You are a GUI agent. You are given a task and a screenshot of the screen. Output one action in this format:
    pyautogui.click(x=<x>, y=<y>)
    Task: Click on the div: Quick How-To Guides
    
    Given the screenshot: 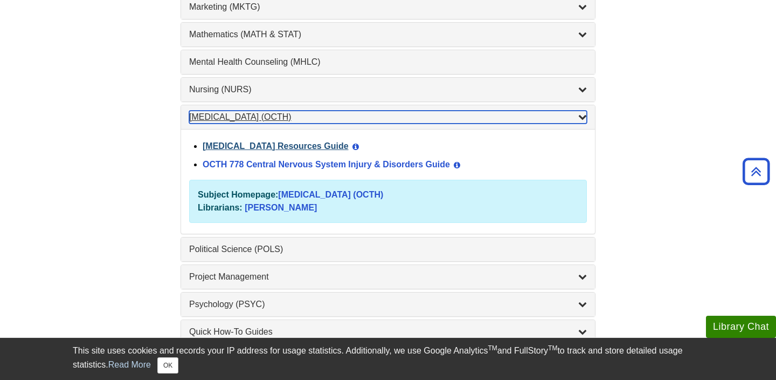 What is the action you would take?
    pyautogui.click(x=388, y=332)
    